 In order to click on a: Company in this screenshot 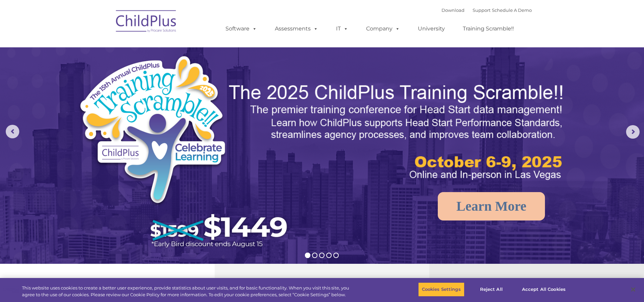, I will do `click(383, 29)`.